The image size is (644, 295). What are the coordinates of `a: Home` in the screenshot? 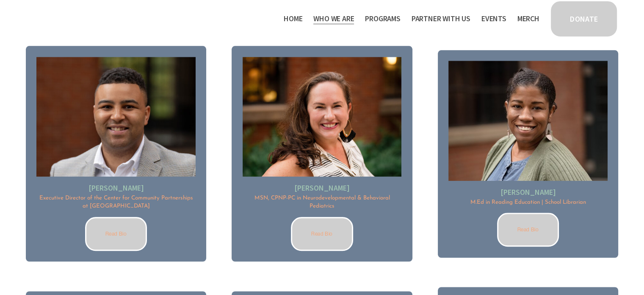 It's located at (293, 19).